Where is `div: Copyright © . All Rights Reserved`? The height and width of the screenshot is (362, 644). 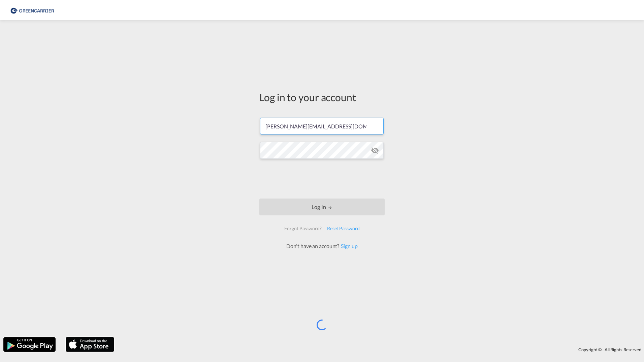 div: Copyright © . All Rights Reserved is located at coordinates (381, 349).